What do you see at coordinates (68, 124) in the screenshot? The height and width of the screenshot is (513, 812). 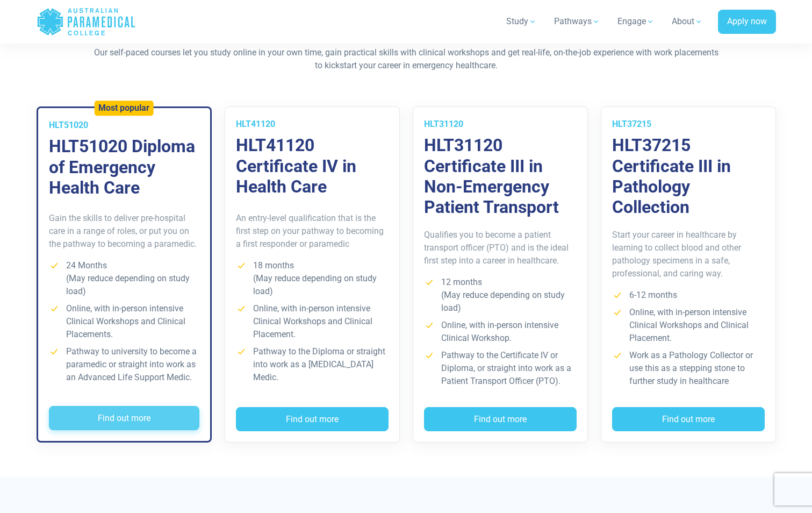 I see `span: HLT51020` at bounding box center [68, 124].